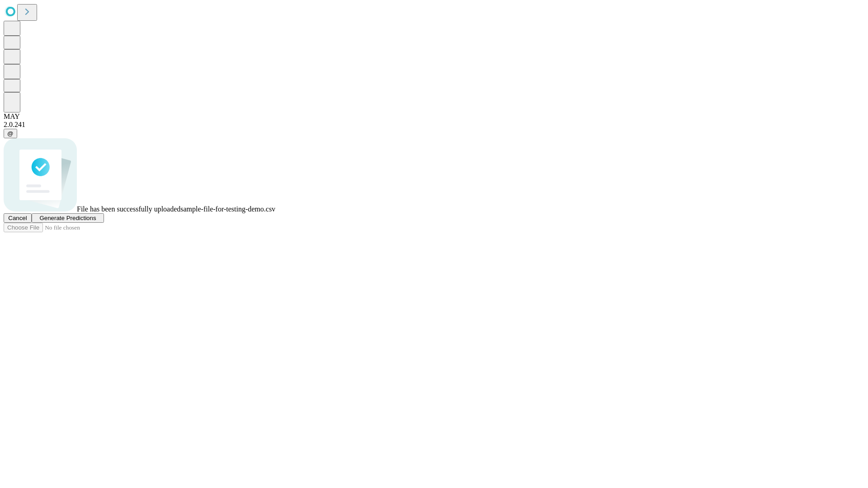 This screenshot has width=868, height=488. What do you see at coordinates (434, 117) in the screenshot?
I see `div: MAY` at bounding box center [434, 117].